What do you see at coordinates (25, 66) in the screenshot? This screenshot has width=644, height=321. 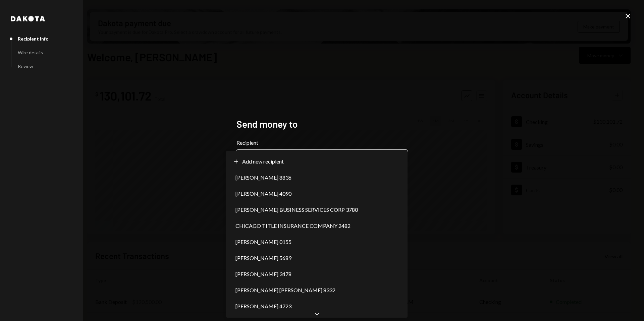 I see `div: Review` at bounding box center [25, 66].